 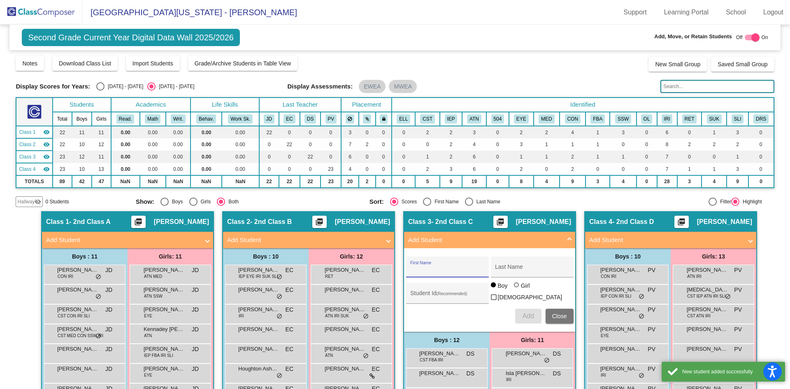 I want to click on span: New Small Group, so click(x=677, y=64).